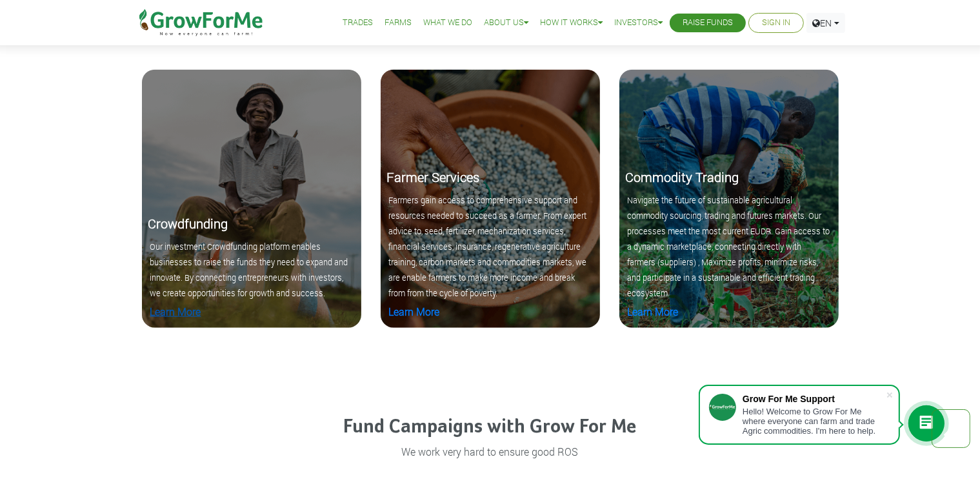  What do you see at coordinates (488, 246) in the screenshot?
I see `small: Farmers gain access to comprehensive support and resources needed to succeed as a farmer. From ex...` at bounding box center [488, 246].